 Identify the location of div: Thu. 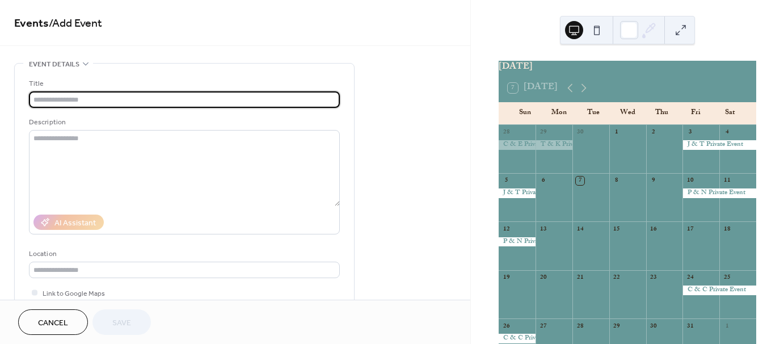
(661, 113).